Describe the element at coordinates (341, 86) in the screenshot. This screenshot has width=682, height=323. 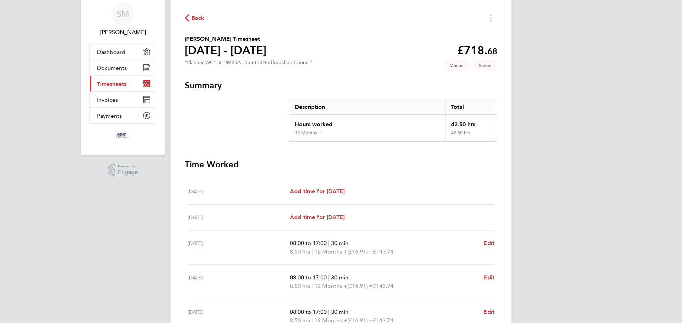
I see `h3: Summary` at that location.